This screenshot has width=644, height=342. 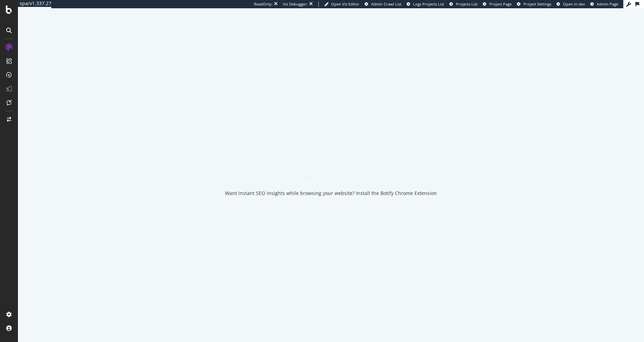 I want to click on span: Admin Crawl List, so click(x=386, y=4).